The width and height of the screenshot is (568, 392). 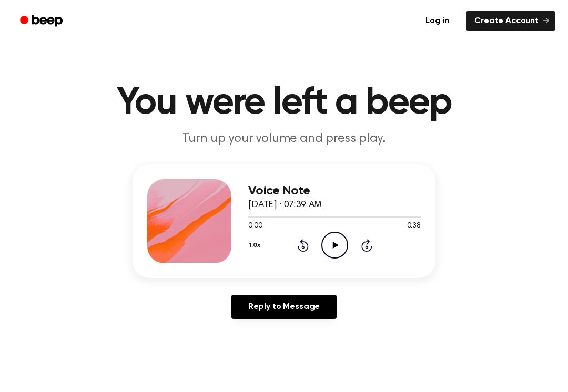 I want to click on h3: Voice Note, so click(x=335, y=191).